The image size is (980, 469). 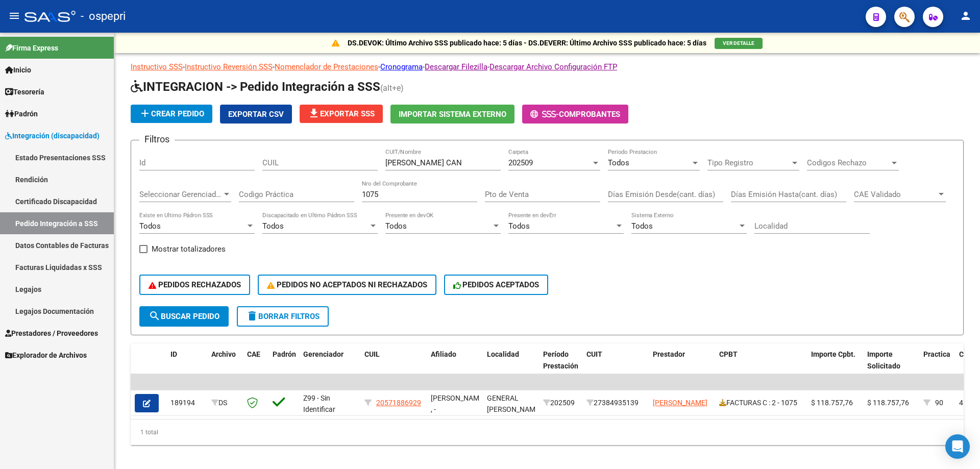 I want to click on datatable-header-cell: Período Prestación, so click(x=561, y=366).